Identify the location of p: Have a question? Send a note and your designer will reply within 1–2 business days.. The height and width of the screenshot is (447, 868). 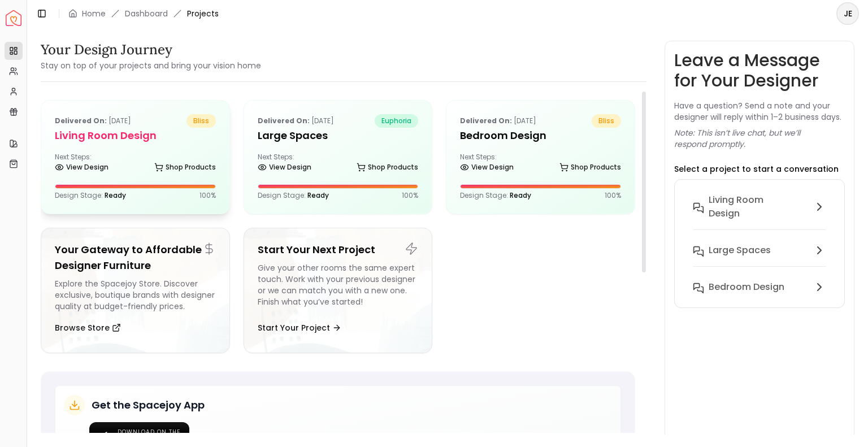
(760, 111).